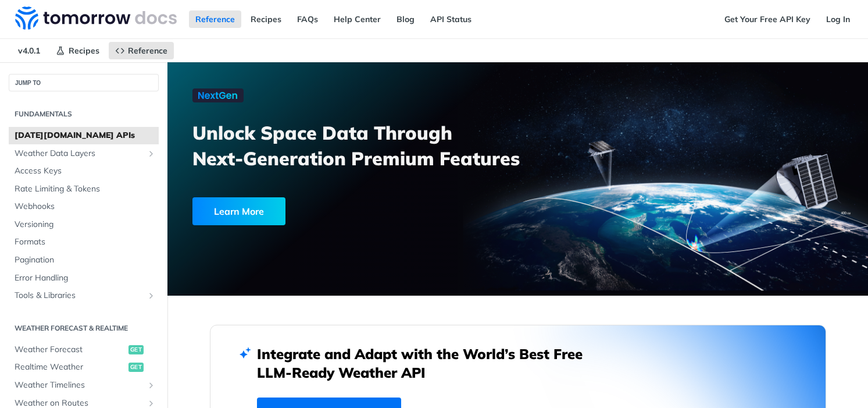 This screenshot has width=868, height=408. I want to click on a: Weather Forecastget, so click(84, 349).